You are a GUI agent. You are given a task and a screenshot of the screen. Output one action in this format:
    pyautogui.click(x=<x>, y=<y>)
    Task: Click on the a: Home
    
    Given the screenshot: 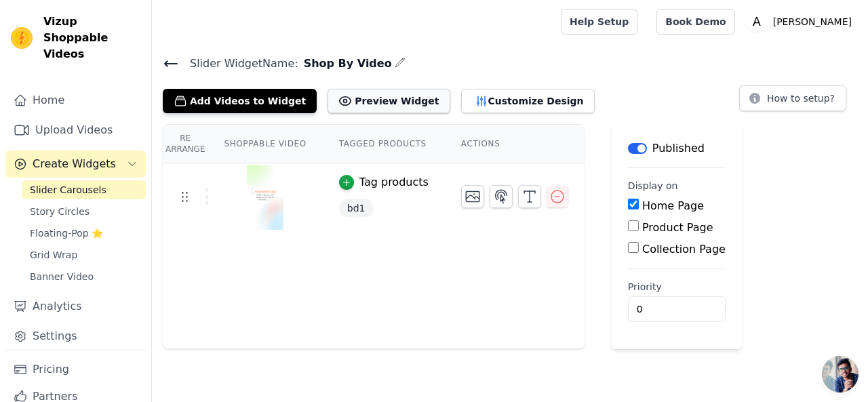 What is the action you would take?
    pyautogui.click(x=75, y=100)
    